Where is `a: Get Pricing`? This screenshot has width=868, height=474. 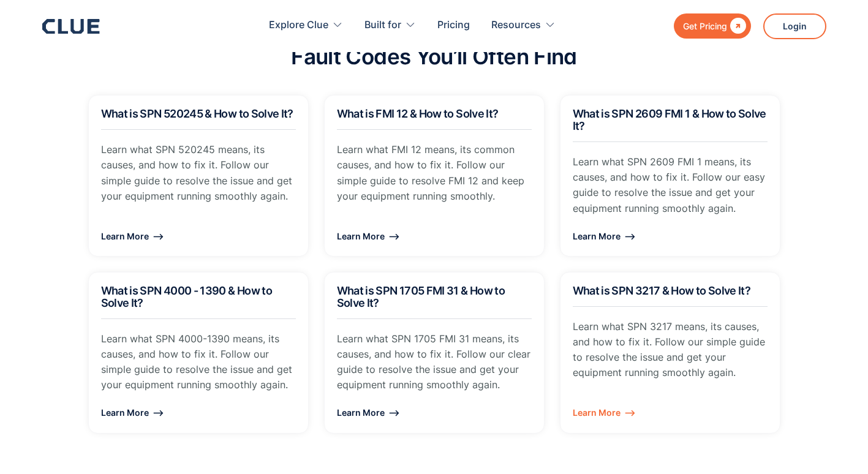 a: Get Pricing is located at coordinates (712, 26).